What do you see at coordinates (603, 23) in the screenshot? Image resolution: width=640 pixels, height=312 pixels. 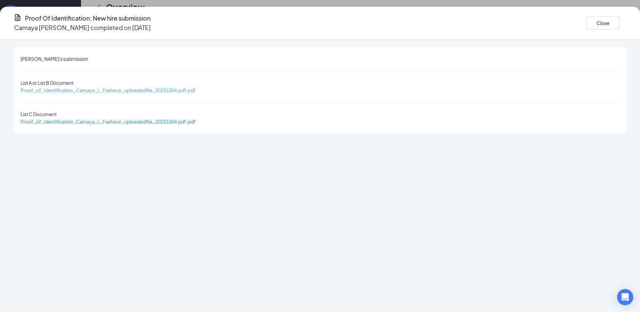 I see `button: Close` at bounding box center [603, 23].